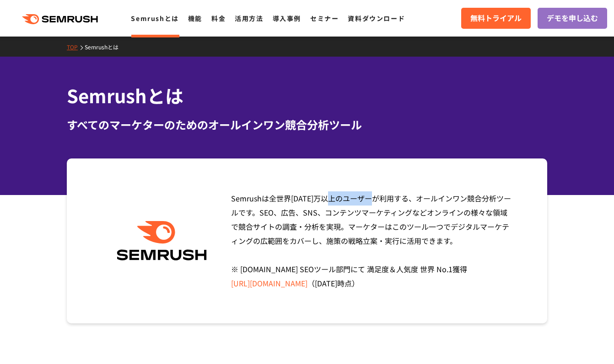  I want to click on a: 活用方法, so click(249, 19).